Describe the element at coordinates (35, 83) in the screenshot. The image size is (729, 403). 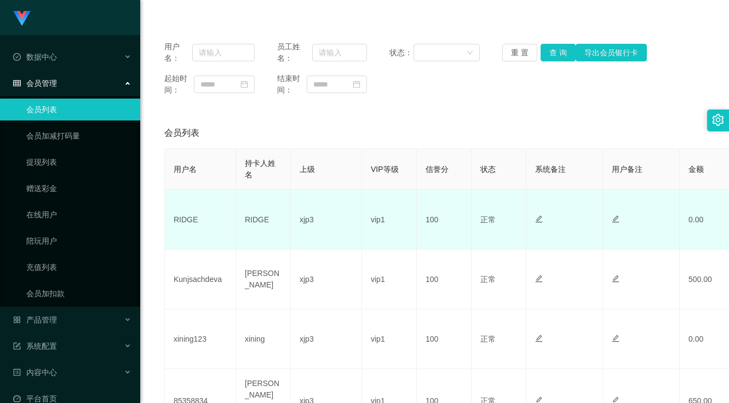
I see `span: 会员管理` at that location.